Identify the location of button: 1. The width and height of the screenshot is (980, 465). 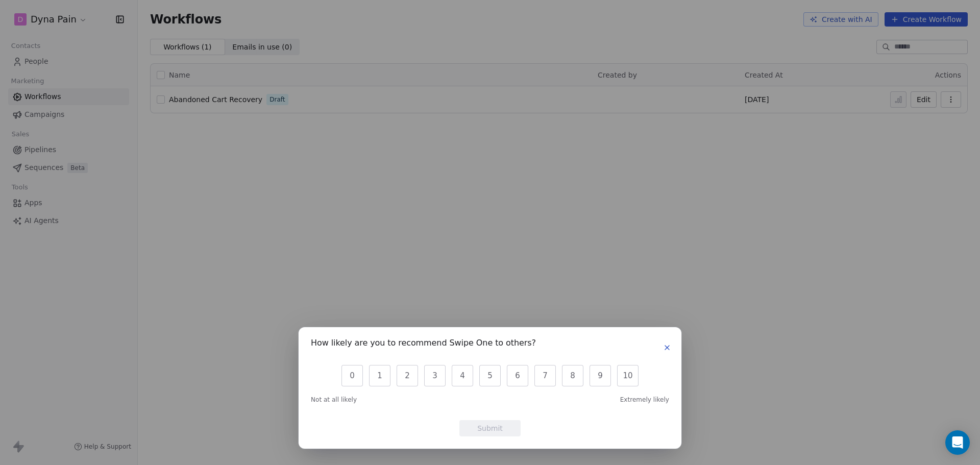
(379, 375).